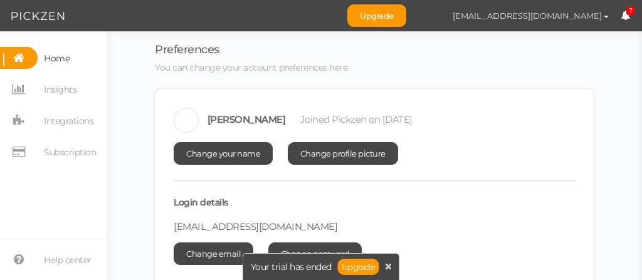 This screenshot has height=280, width=642. What do you see at coordinates (631, 11) in the screenshot?
I see `span: 7` at bounding box center [631, 11].